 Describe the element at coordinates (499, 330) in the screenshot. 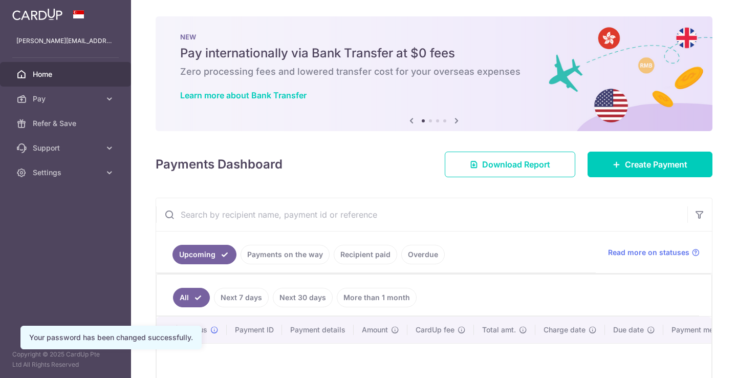

I see `span: Total amt.` at that location.